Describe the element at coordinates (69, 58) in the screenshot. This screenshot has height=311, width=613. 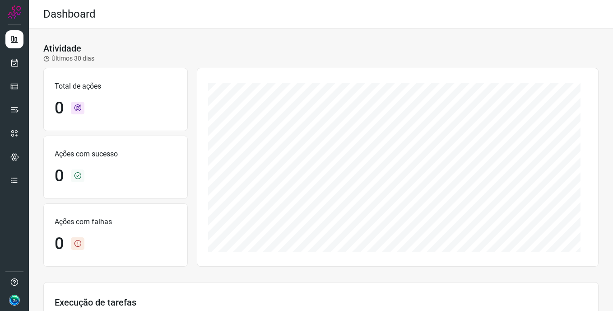
I see `p: Últimos 30 dias` at that location.